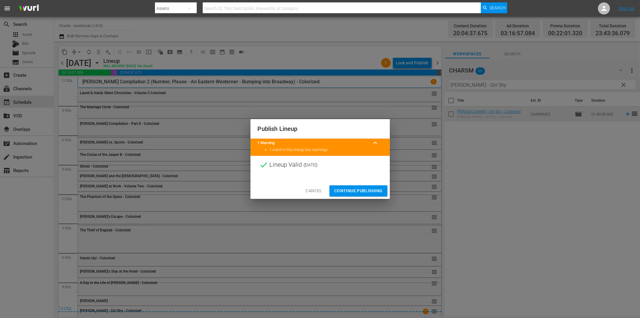 This screenshot has height=318, width=640. Describe the element at coordinates (498, 8) in the screenshot. I see `span: Search` at that location.